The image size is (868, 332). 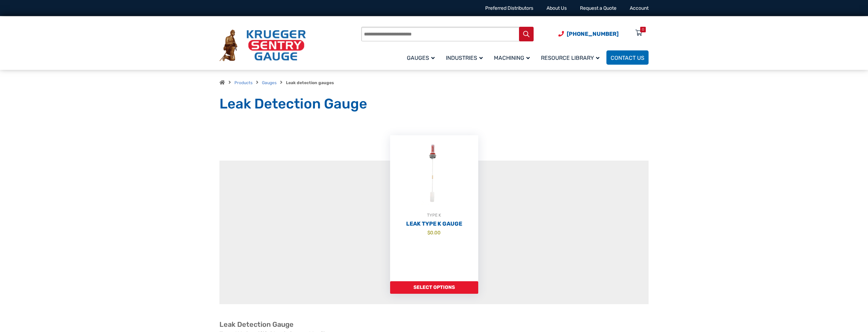 What do you see at coordinates (598, 8) in the screenshot?
I see `a: Request a Quote` at bounding box center [598, 8].